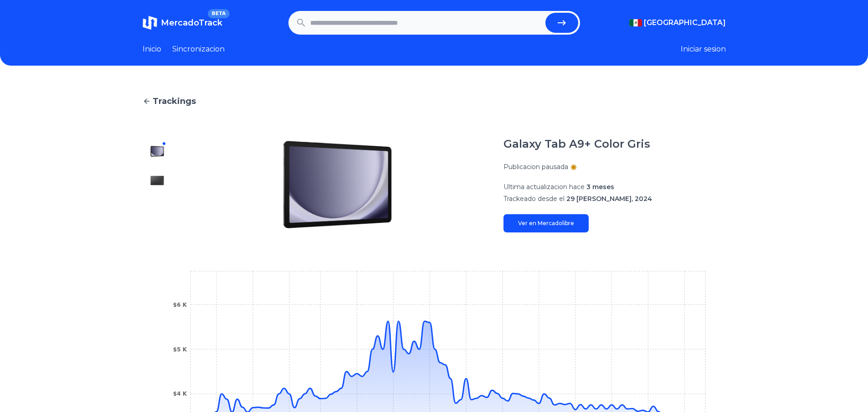  What do you see at coordinates (534, 199) in the screenshot?
I see `span: Trackeado desde el` at bounding box center [534, 199].